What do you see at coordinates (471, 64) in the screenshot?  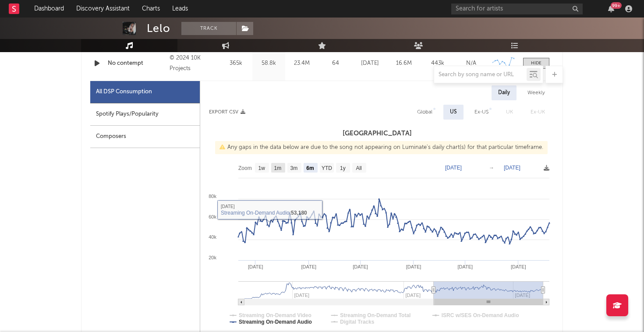 I see `div: N/A` at bounding box center [471, 64].